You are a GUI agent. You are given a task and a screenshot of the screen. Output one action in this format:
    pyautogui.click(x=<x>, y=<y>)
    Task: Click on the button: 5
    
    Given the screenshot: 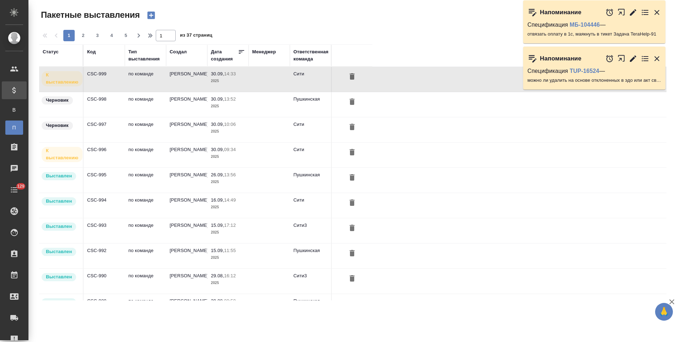 What is the action you would take?
    pyautogui.click(x=126, y=36)
    